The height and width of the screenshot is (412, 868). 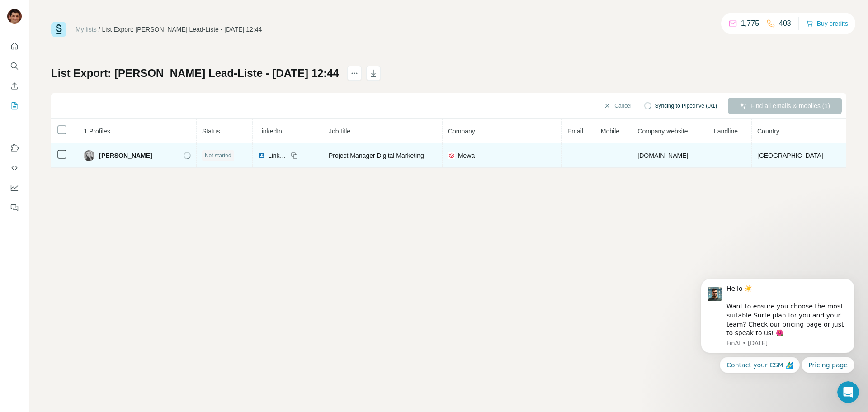 What do you see at coordinates (785, 24) in the screenshot?
I see `p: 403` at bounding box center [785, 24].